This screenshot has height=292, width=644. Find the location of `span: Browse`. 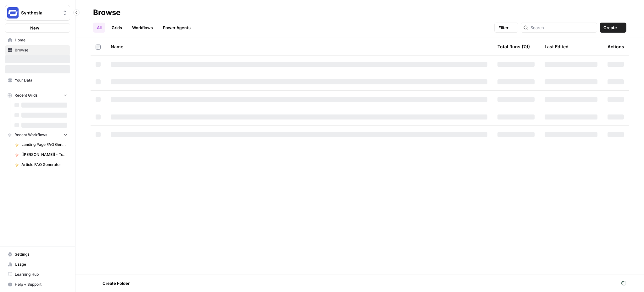

span: Browse is located at coordinates (41, 50).